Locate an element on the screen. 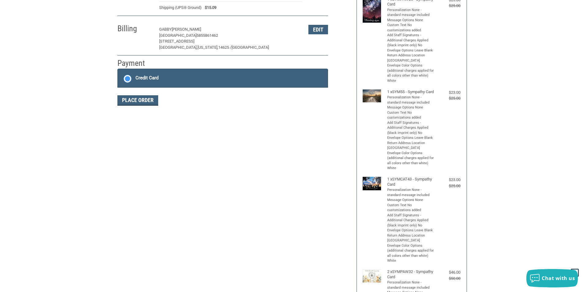  h4: 2 x SYMPAW32 - Sympathy Card is located at coordinates (411, 275).